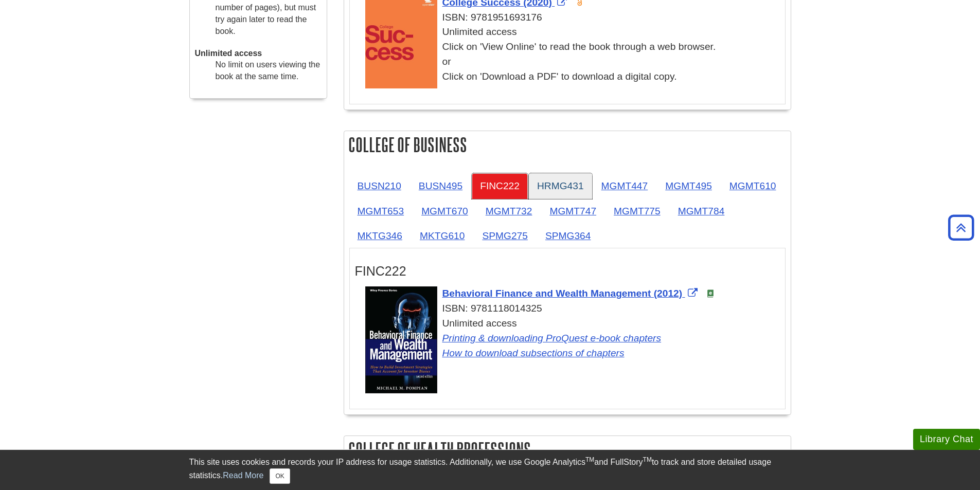 Image resolution: width=980 pixels, height=490 pixels. What do you see at coordinates (753, 185) in the screenshot?
I see `a: MGMT610` at bounding box center [753, 185].